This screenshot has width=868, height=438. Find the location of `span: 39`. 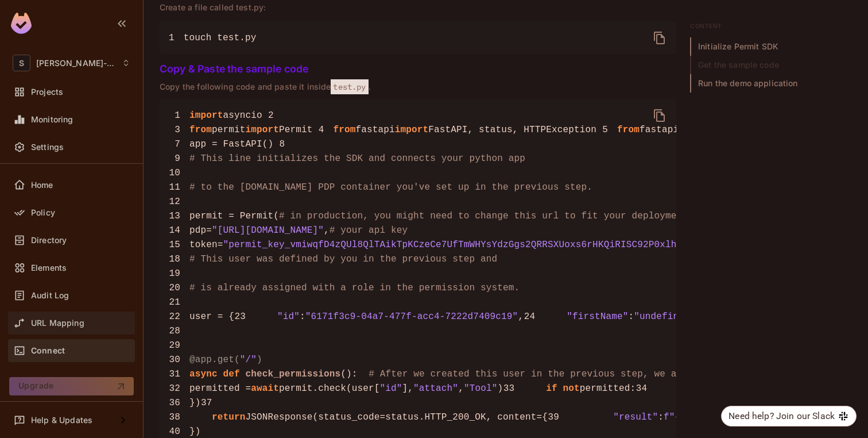

span: 39 is located at coordinates (558, 417).